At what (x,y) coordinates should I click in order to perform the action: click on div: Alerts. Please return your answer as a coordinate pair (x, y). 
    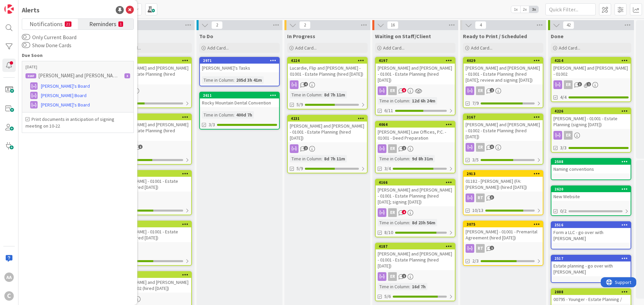
    Looking at the image, I should click on (31, 10).